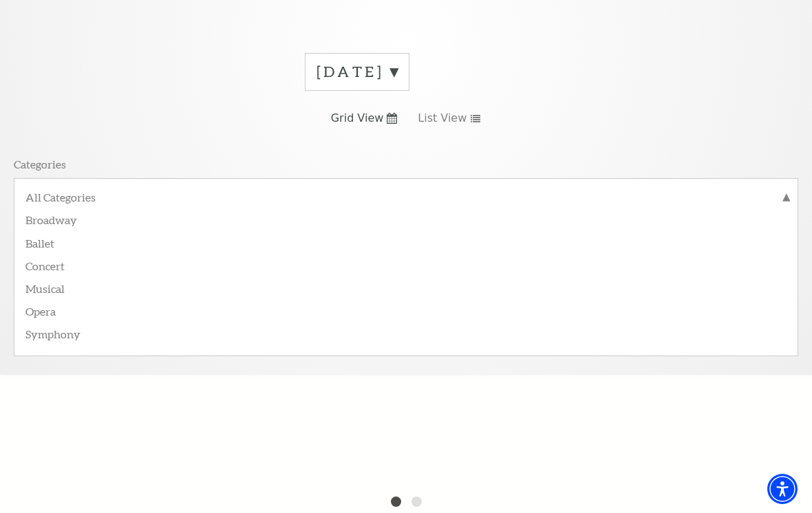 This screenshot has width=812, height=513. What do you see at coordinates (406, 288) in the screenshot?
I see `label: Musical` at bounding box center [406, 288].